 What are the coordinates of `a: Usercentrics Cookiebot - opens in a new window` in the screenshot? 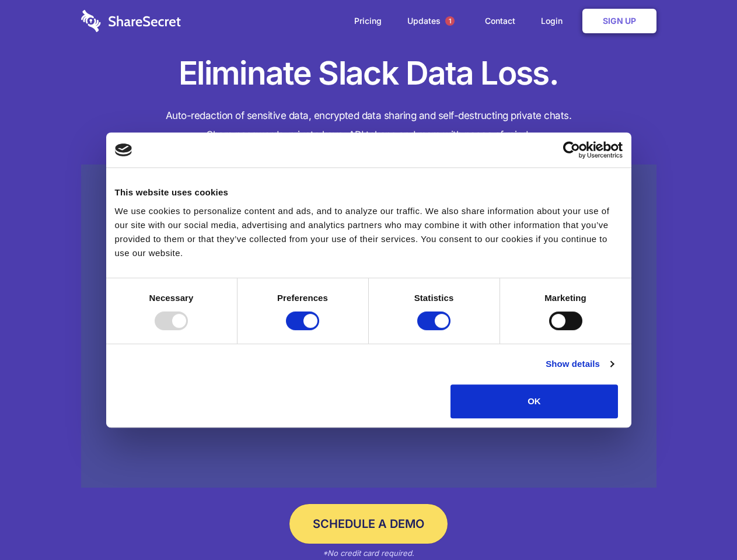 It's located at (571, 150).